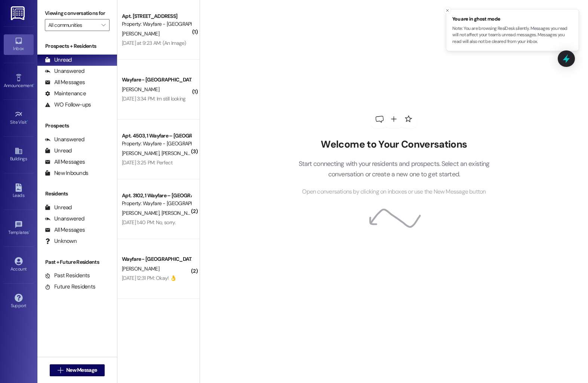  What do you see at coordinates (394, 192) in the screenshot?
I see `span: Open conversations by clicking on inboxes or use the New Message button` at bounding box center [394, 192].